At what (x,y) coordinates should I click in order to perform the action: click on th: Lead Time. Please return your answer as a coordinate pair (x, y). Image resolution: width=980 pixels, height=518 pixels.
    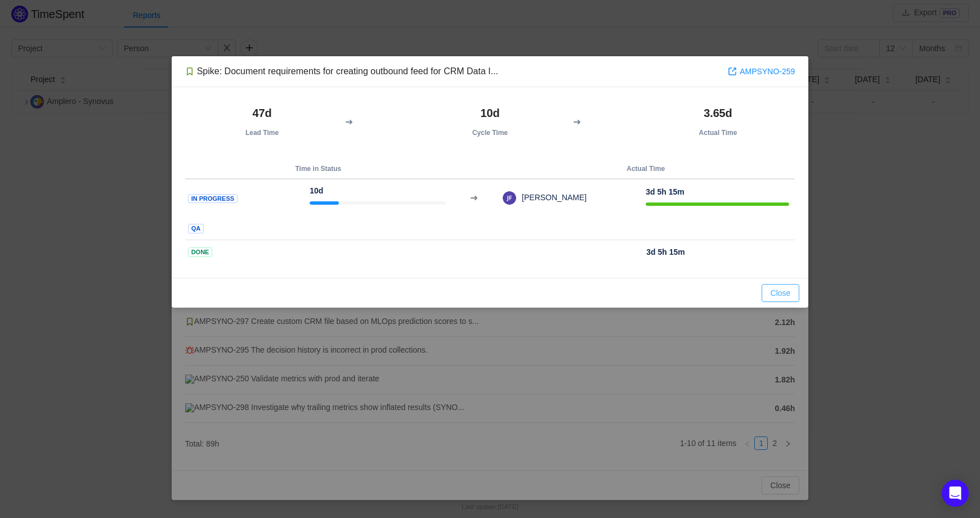
    Looking at the image, I should click on (262, 121).